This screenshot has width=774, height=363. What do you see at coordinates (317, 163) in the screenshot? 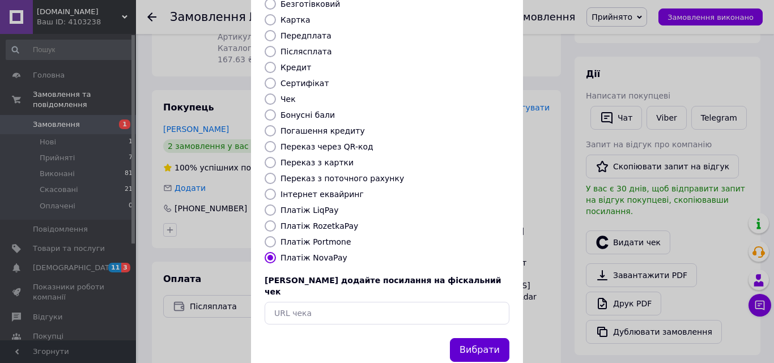
I see `label: Переказ з картки` at bounding box center [317, 163].